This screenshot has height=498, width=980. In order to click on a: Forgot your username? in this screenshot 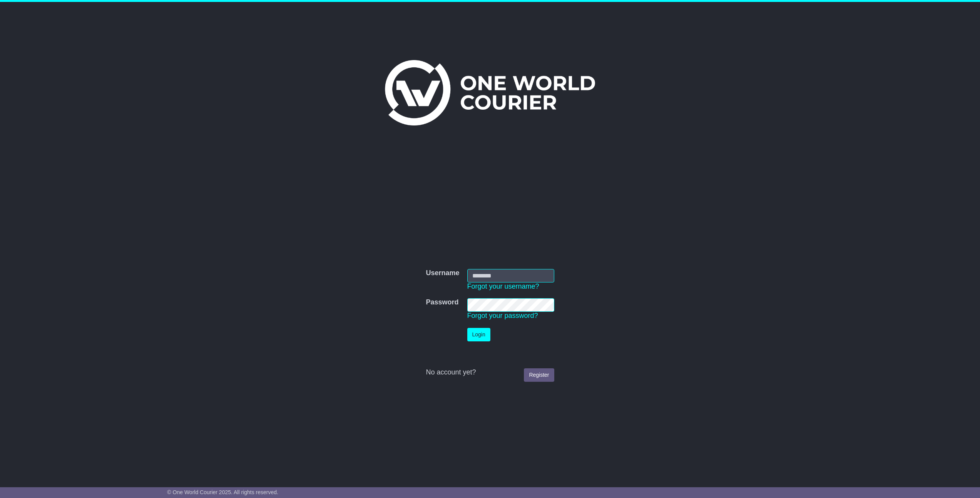, I will do `click(503, 286)`.